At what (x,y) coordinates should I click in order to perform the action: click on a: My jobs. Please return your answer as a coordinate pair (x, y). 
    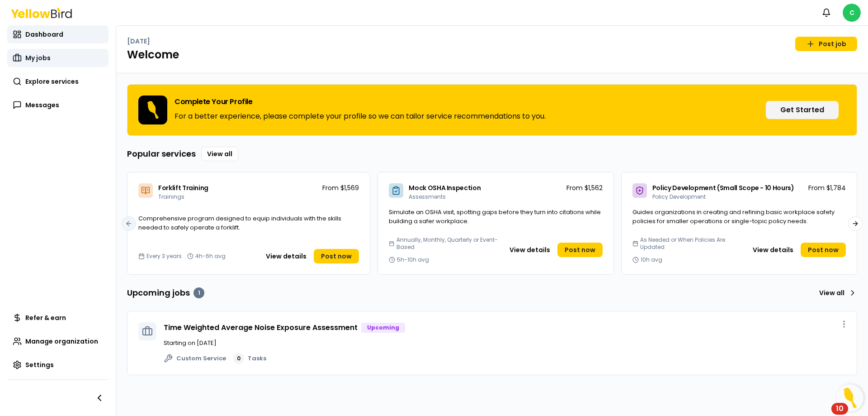
    Looking at the image, I should click on (58, 58).